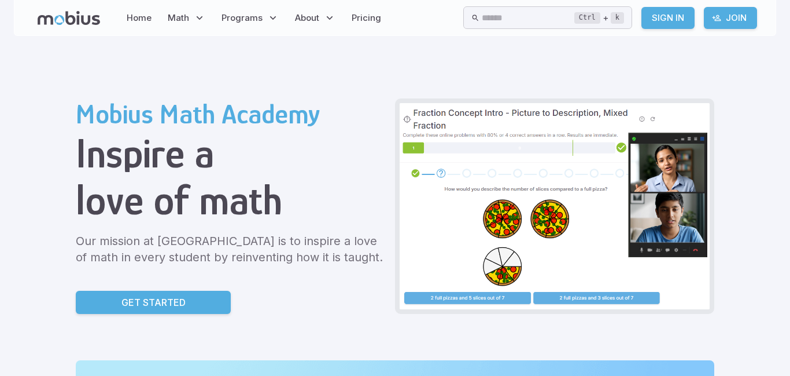 This screenshot has width=790, height=376. What do you see at coordinates (555, 206) in the screenshot?
I see `img: Grade 6 Class` at bounding box center [555, 206].